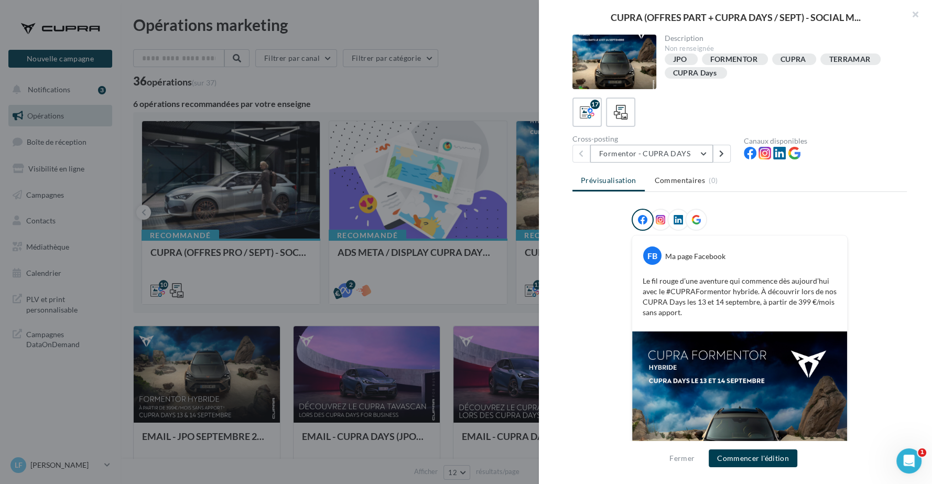 The height and width of the screenshot is (484, 932). What do you see at coordinates (740, 297) in the screenshot?
I see `p: Le fil rouge d’une aventure qui commence dès aujourd’hui avec le #CUPRAFormentor hybride. À décou...` at bounding box center [740, 297].